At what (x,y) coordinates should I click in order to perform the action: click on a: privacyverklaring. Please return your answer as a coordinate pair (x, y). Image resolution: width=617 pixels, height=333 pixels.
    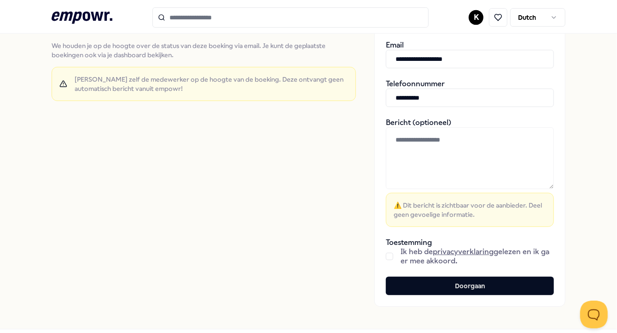
    Looking at the image, I should click on (463, 251).